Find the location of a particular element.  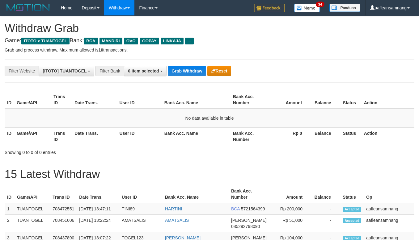

td: Rp 51,000 is located at coordinates (291, 224).